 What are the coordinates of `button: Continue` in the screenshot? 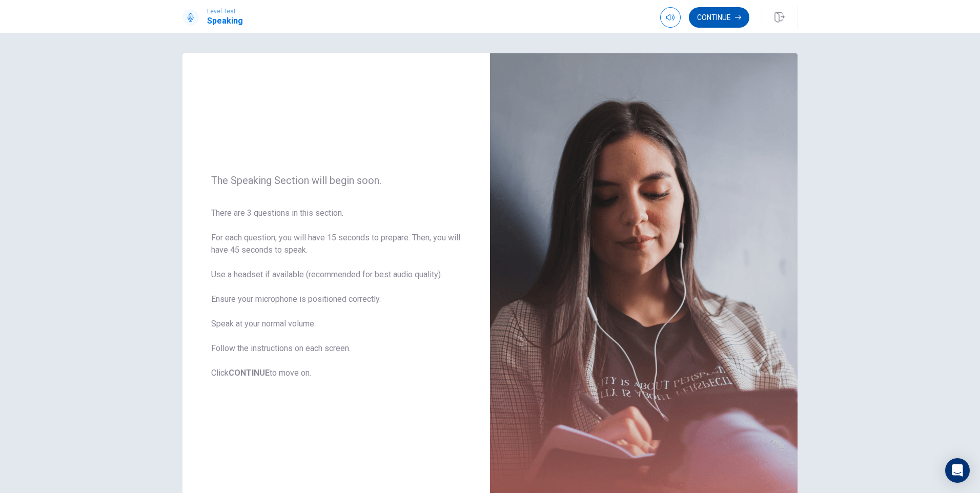 It's located at (719, 17).